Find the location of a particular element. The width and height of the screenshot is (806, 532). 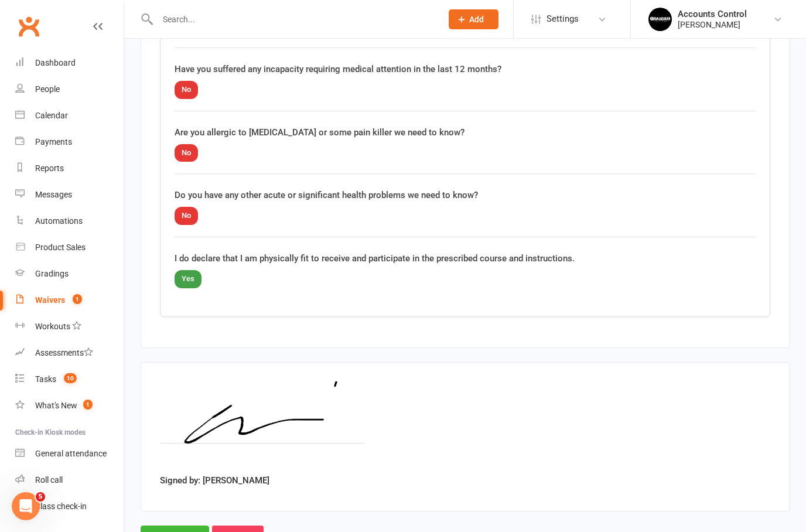

div: Dashboard is located at coordinates (55, 62).